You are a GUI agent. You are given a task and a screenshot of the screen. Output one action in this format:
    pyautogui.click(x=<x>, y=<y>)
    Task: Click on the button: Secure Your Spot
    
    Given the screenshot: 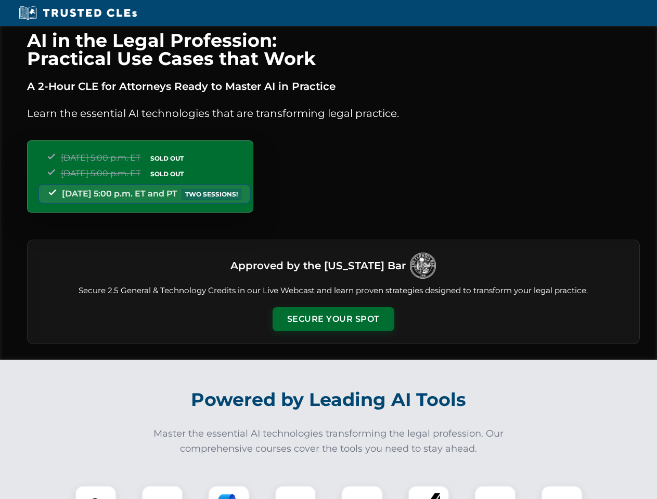 What is the action you would take?
    pyautogui.click(x=333, y=319)
    